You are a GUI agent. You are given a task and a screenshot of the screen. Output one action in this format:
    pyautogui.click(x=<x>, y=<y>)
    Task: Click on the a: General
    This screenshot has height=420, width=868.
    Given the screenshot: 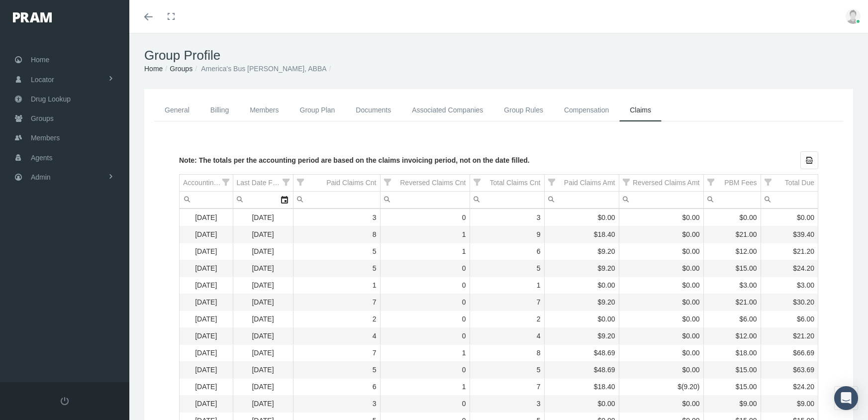 What is the action you would take?
    pyautogui.click(x=177, y=110)
    